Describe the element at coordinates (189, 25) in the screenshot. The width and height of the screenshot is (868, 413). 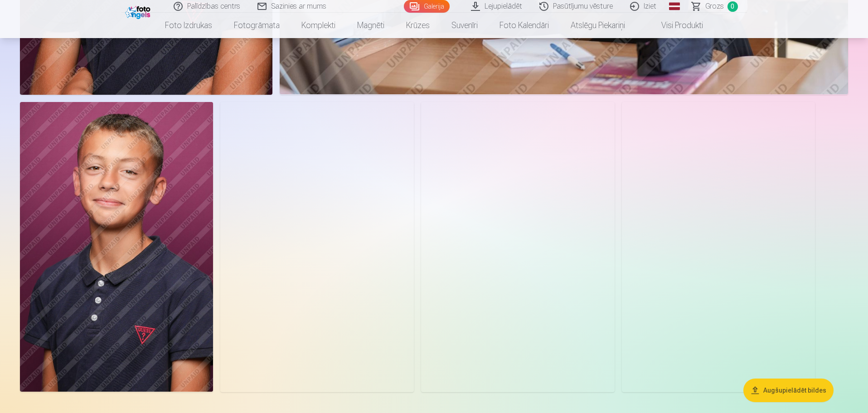
I see `a: Foto izdrukas` at that location.